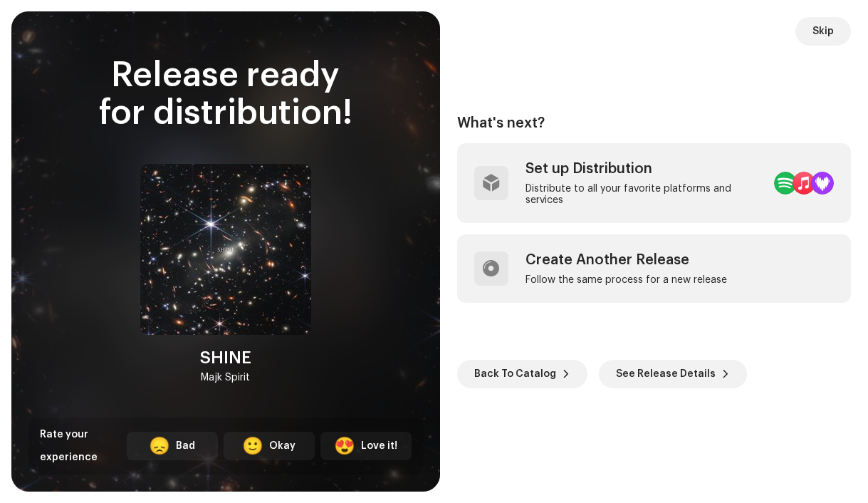 This screenshot has width=868, height=503. Describe the element at coordinates (626, 280) in the screenshot. I see `div: Follow the same process for a new release` at that location.